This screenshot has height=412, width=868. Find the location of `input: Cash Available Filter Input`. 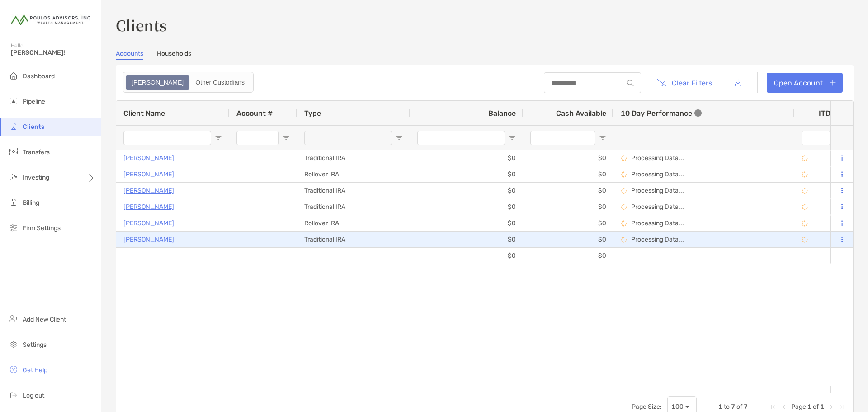

input: Cash Available Filter Input is located at coordinates (563, 138).